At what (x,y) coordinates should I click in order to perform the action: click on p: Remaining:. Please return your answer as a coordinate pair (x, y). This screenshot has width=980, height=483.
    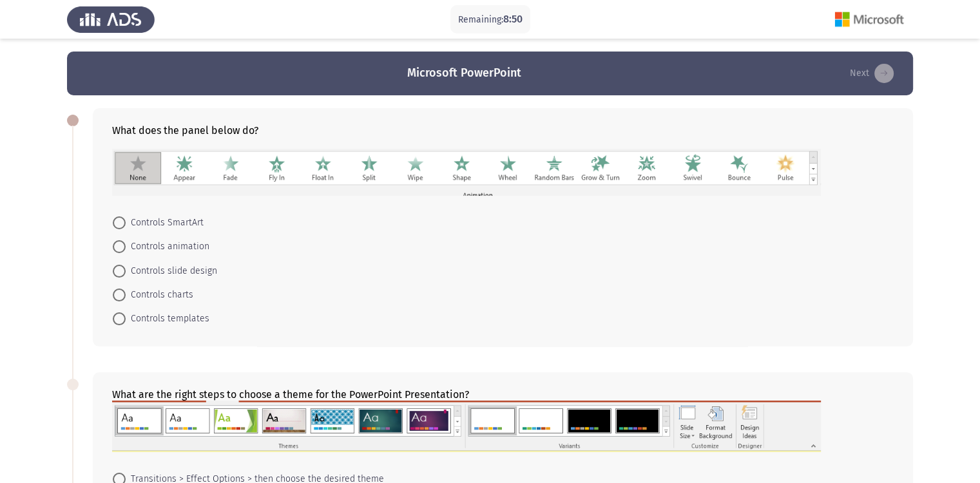
    Looking at the image, I should click on (490, 19).